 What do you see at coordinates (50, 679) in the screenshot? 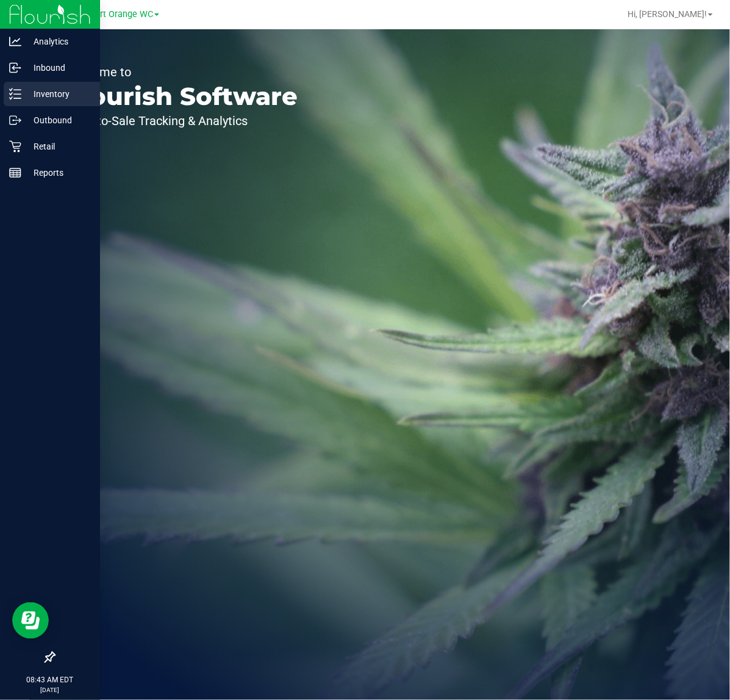
I see `p: 08:43 AM EDT` at bounding box center [50, 679].